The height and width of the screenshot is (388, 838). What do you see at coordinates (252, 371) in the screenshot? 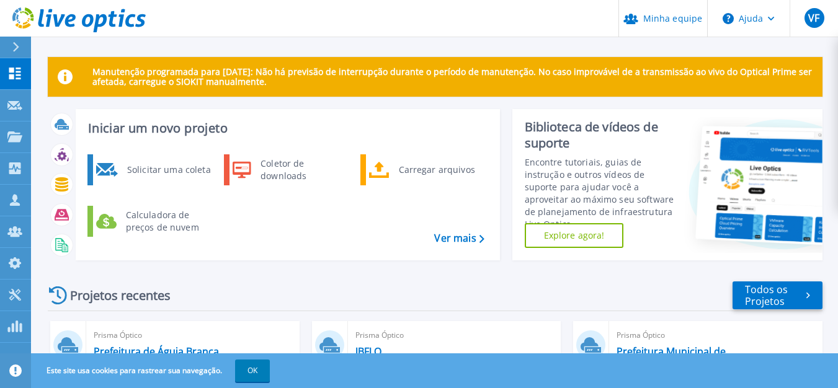
I see `button: OK` at bounding box center [252, 371].